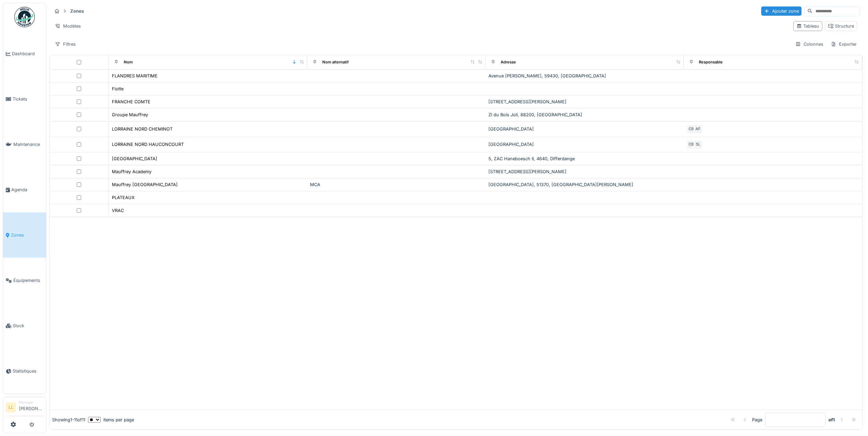  What do you see at coordinates (710, 62) in the screenshot?
I see `div: Responsable` at bounding box center [710, 62].